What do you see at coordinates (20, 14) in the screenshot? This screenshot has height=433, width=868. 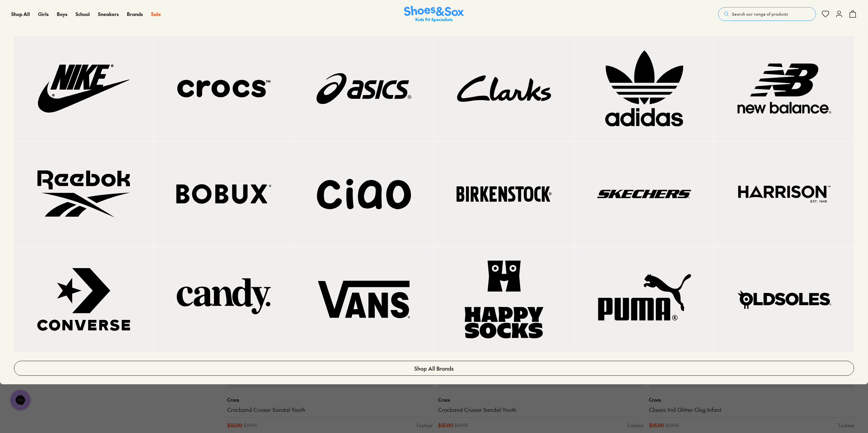 I see `span: Shop All` at bounding box center [20, 14].